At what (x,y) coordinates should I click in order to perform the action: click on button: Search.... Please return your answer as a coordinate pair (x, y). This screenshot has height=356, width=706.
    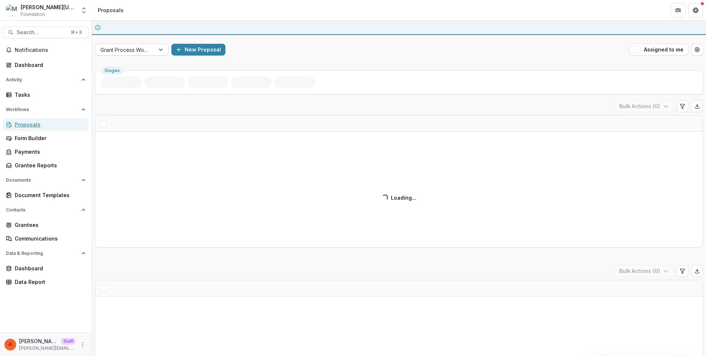
    Looking at the image, I should click on (46, 32).